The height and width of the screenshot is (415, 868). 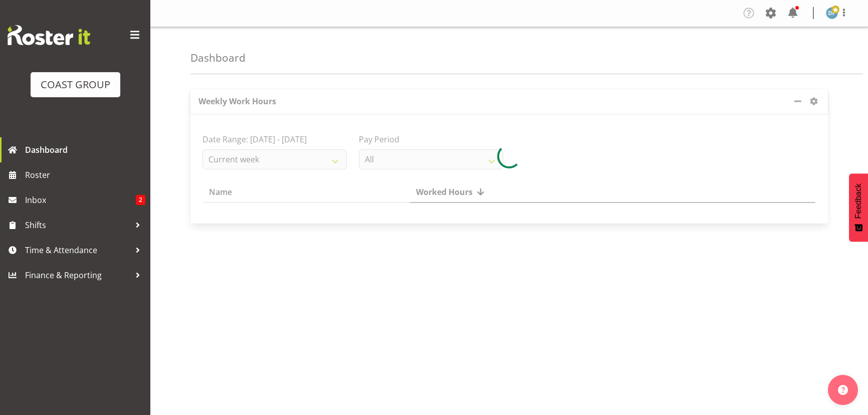 What do you see at coordinates (843, 390) in the screenshot?
I see `img: help-xxl-2.png` at bounding box center [843, 390].